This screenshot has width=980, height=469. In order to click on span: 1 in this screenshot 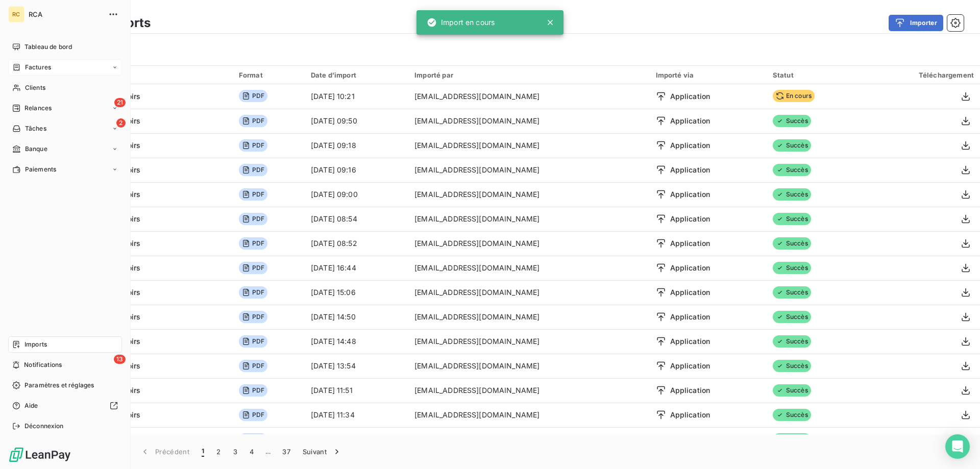, I will do `click(203, 451)`.